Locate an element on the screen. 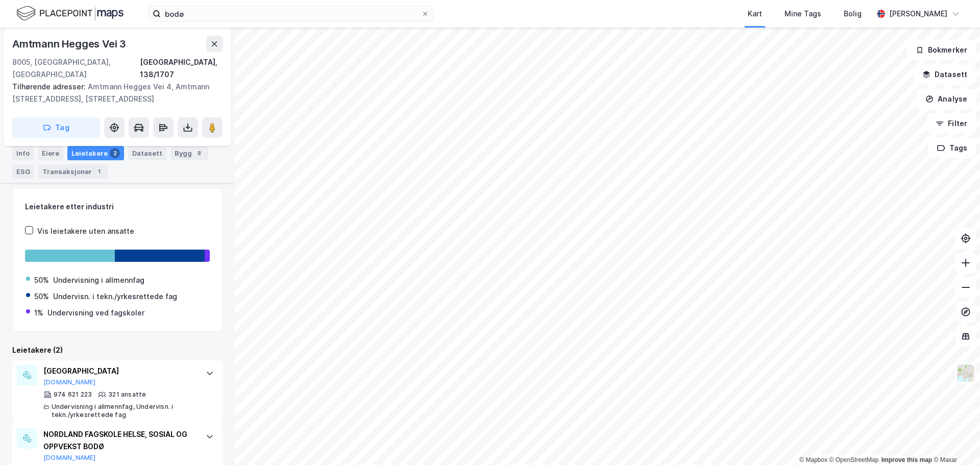  div: Vis leietakere uten ansatte is located at coordinates (86, 231).